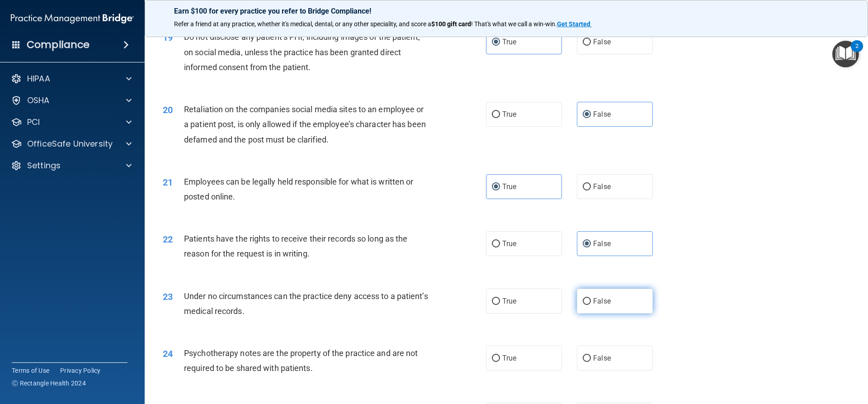 The image size is (868, 404). I want to click on span: ! That's what we call a win-win., so click(514, 24).